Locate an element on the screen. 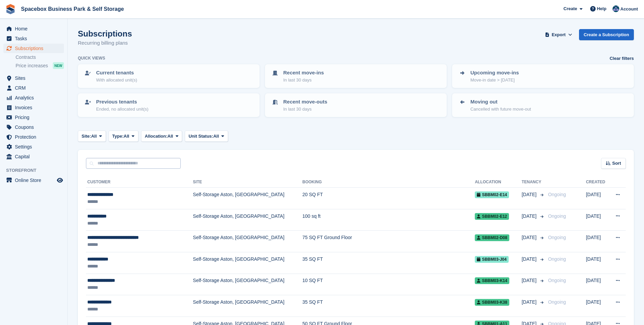  p: Current tenants is located at coordinates (116, 73).